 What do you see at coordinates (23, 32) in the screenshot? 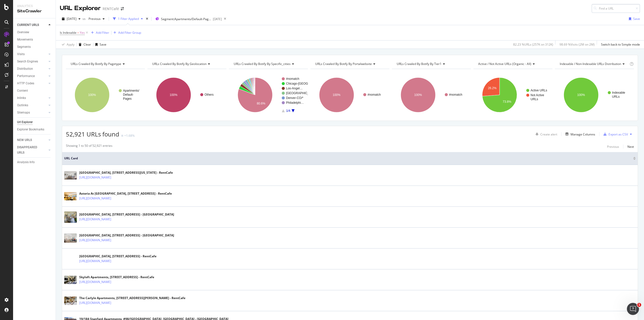
I see `div: Overview` at bounding box center [23, 32].